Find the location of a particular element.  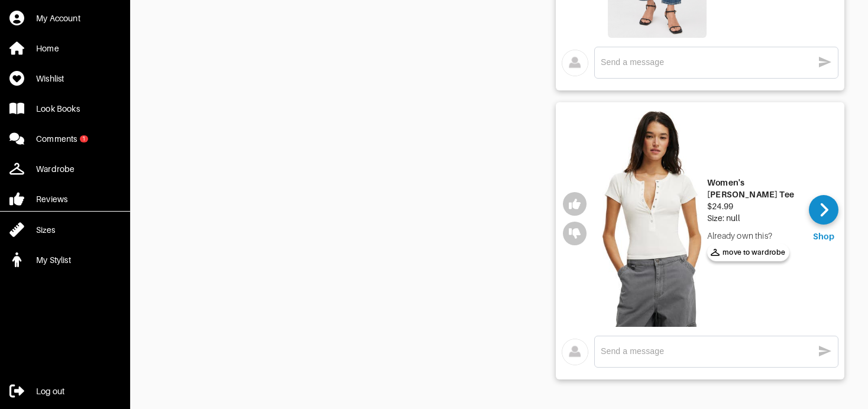

span: move to wardrobe is located at coordinates (748, 253).